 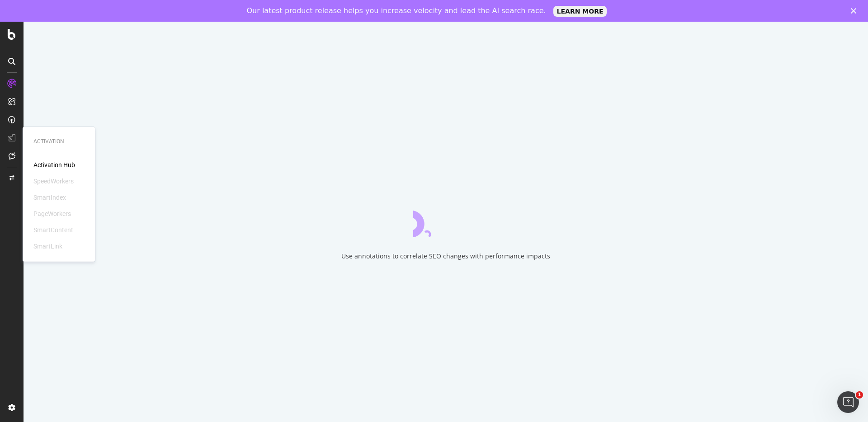 I want to click on div: Use annotations to correlate SEO changes with performance impacts, so click(x=446, y=256).